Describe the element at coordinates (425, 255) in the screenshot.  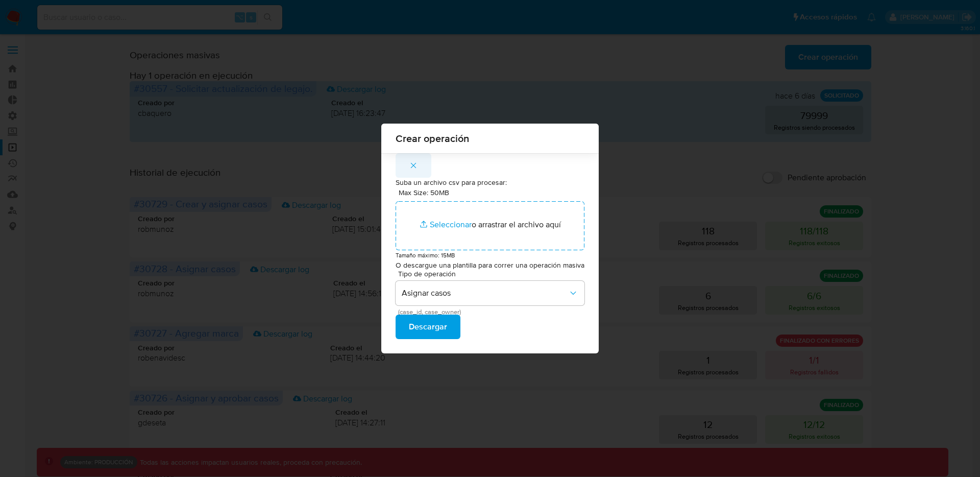
I see `small: Tamaño máximo: 15MB` at that location.